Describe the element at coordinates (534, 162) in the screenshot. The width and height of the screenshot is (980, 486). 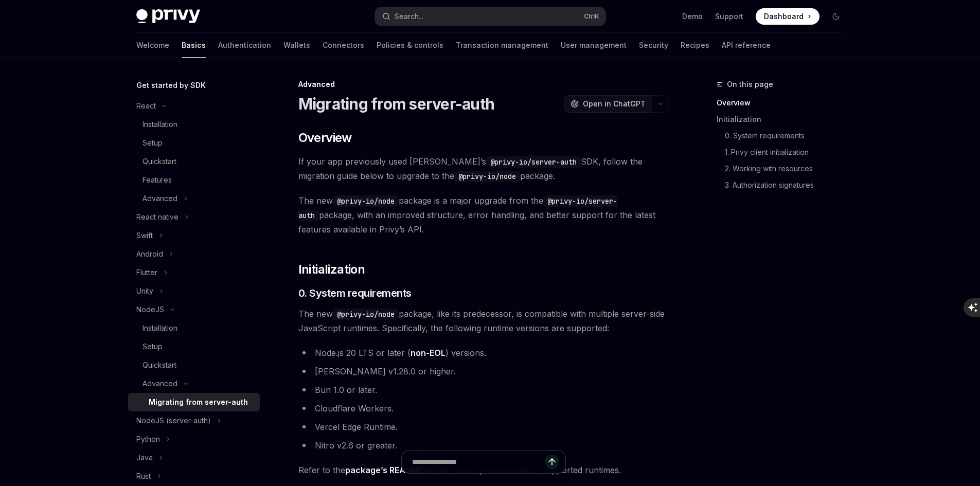
I see `code: @privy-io/server-auth` at that location.